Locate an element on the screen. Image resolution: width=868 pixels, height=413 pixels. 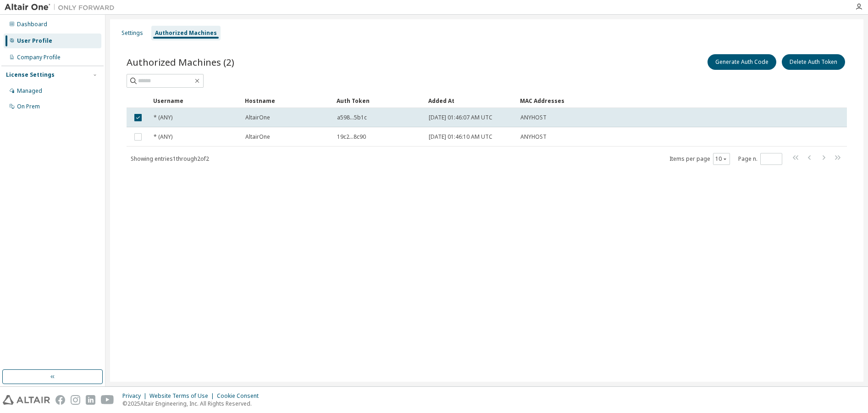
span: Showing entries 1 through 2 of 2 is located at coordinates (169, 158).